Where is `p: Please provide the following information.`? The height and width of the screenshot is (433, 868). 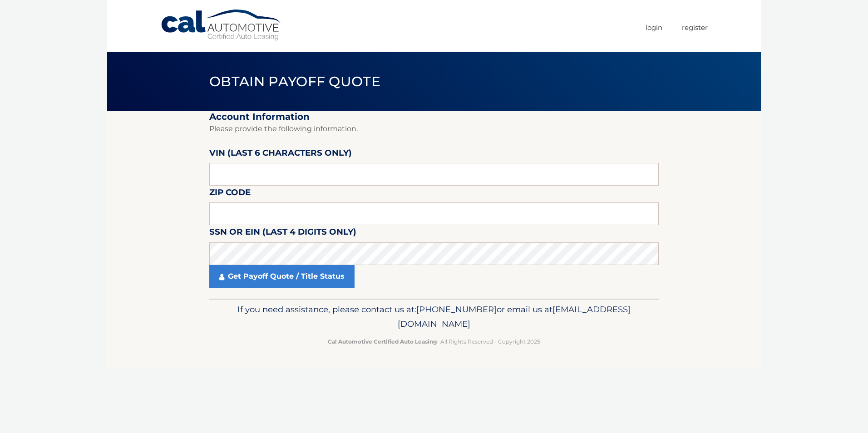
p: Please provide the following information. is located at coordinates (434, 129).